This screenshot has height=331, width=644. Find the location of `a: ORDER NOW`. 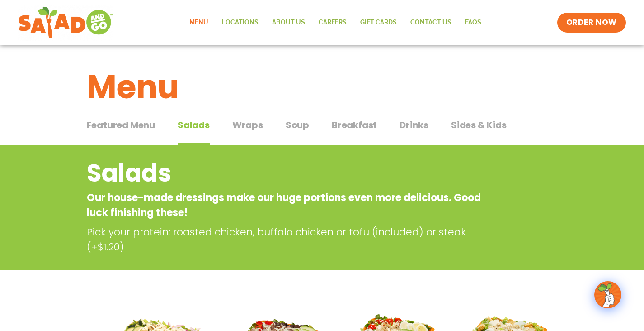

a: ORDER NOW is located at coordinates (592, 23).